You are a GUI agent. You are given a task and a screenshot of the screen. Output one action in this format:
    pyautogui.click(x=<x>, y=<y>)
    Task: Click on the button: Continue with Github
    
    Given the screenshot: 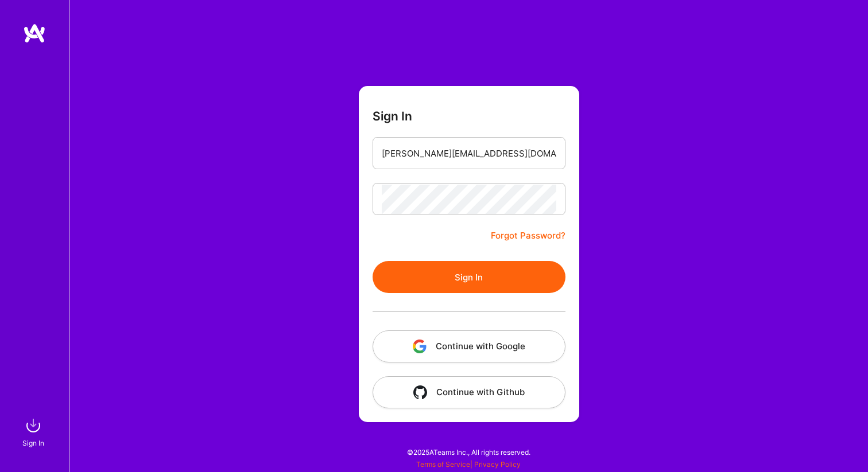 What is the action you would take?
    pyautogui.click(x=469, y=392)
    